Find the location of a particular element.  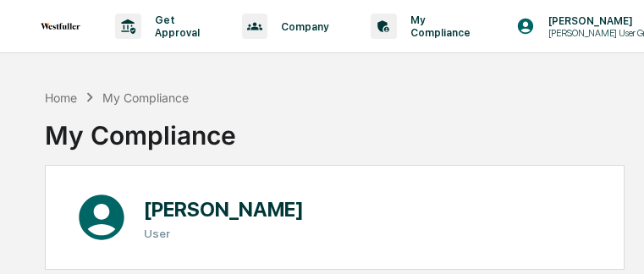

p: Company is located at coordinates (302, 26).